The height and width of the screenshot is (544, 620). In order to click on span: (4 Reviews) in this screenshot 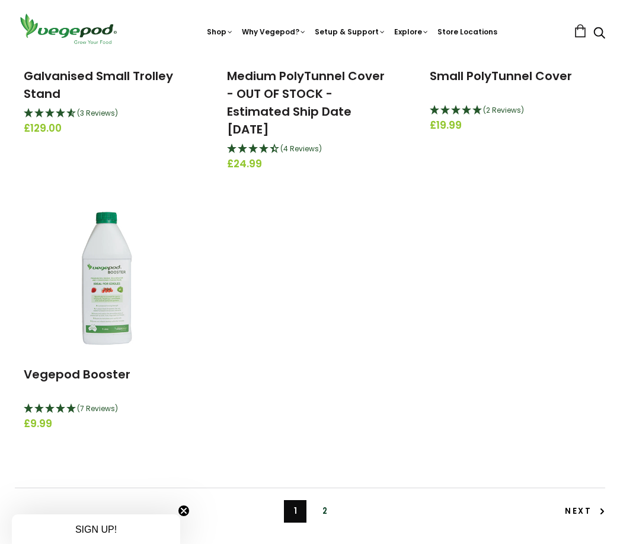, I will do `click(301, 148)`.